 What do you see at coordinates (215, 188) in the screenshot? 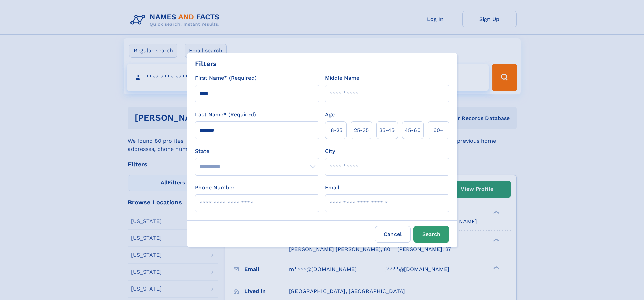
I see `label: Phone Number` at bounding box center [215, 188].